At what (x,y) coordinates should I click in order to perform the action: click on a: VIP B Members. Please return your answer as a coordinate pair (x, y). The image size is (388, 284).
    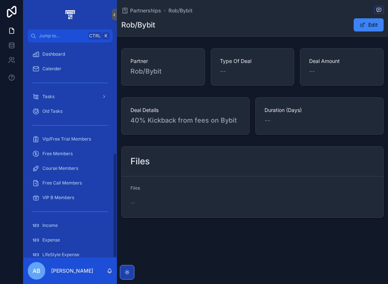
    Looking at the image, I should click on (70, 197).